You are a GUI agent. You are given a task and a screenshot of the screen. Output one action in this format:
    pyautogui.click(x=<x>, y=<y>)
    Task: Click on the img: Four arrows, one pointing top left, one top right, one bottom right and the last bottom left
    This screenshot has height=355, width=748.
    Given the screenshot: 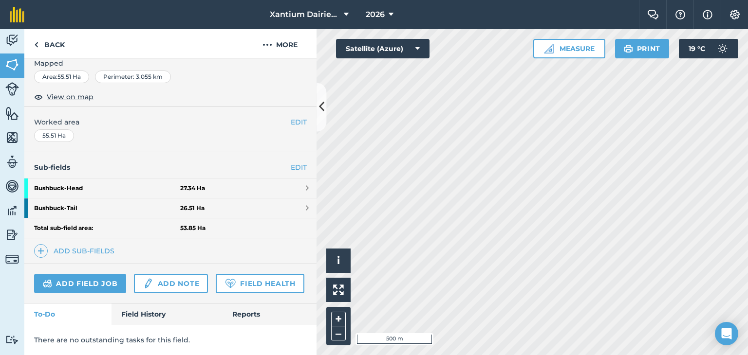 What is the action you would take?
    pyautogui.click(x=338, y=290)
    